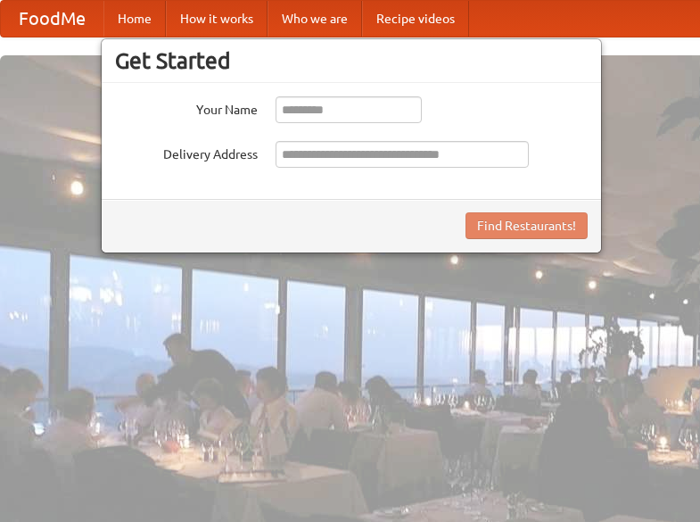 The image size is (700, 522). Describe the element at coordinates (217, 19) in the screenshot. I see `a: How it works` at that location.